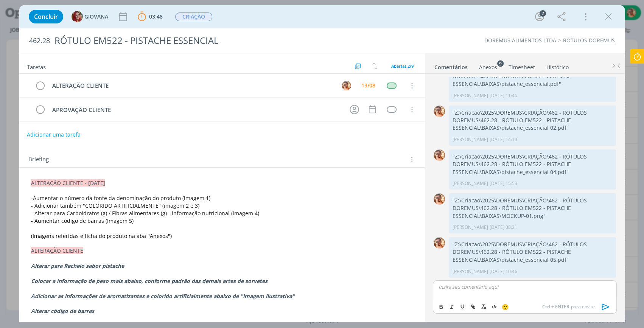  Describe the element at coordinates (54, 135) in the screenshot. I see `button: Adicionar uma tarefa` at that location.